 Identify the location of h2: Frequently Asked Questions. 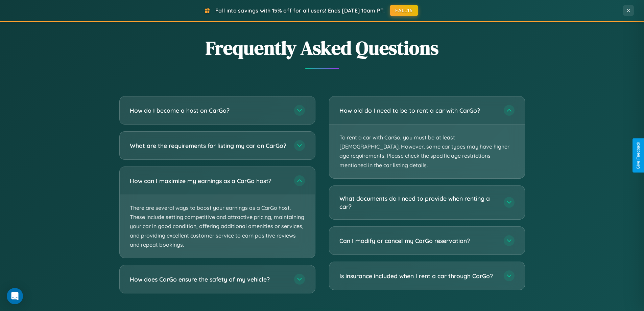
(322, 48).